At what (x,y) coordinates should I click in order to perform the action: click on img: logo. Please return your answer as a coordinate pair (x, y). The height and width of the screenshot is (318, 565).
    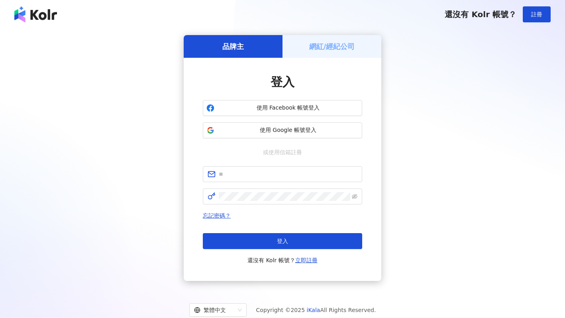
    Looking at the image, I should click on (35, 14).